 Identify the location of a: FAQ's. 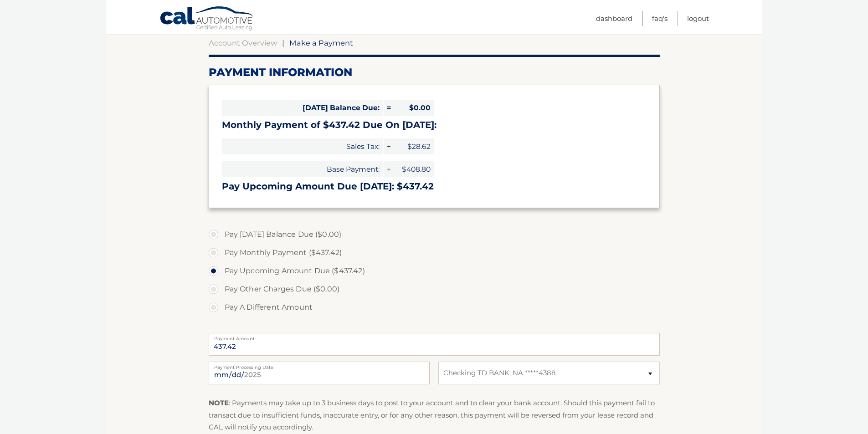
(660, 18).